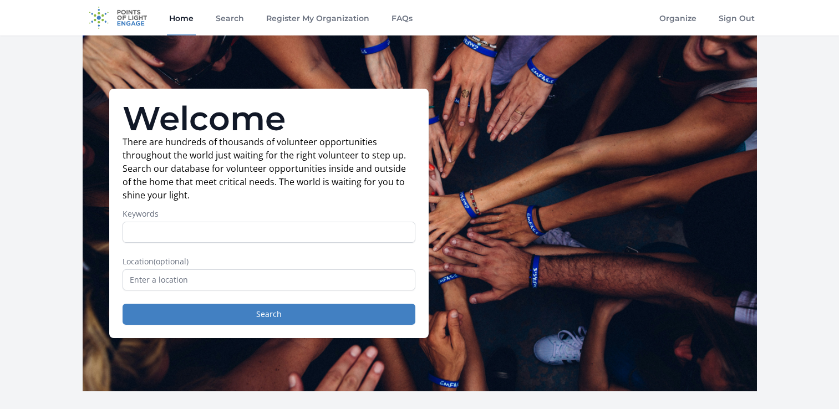  I want to click on label: Location, so click(269, 262).